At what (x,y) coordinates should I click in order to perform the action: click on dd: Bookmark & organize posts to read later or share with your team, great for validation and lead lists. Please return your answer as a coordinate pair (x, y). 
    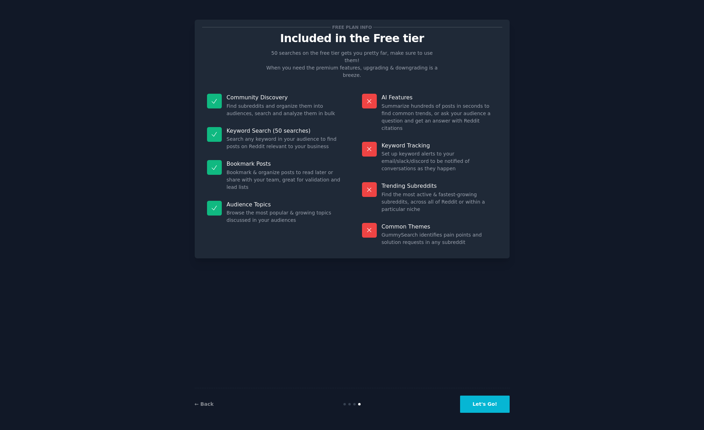
    Looking at the image, I should click on (284, 180).